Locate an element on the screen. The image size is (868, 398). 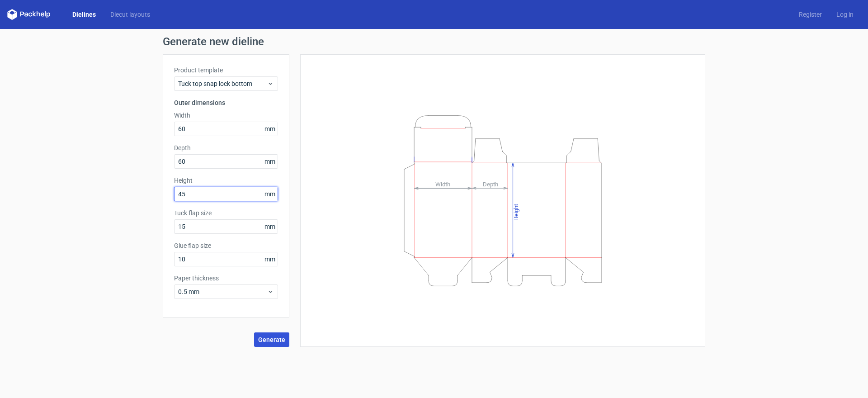
label: Paper thickness is located at coordinates (226, 278).